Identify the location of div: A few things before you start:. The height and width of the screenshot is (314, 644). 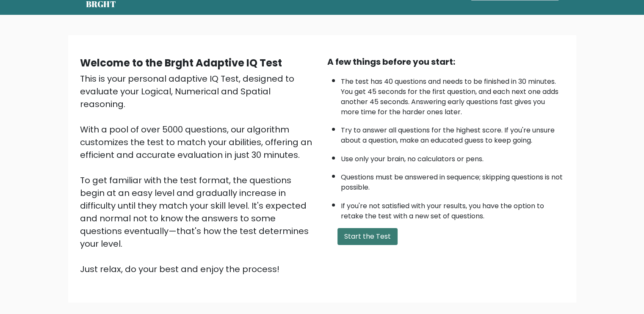
(446, 62).